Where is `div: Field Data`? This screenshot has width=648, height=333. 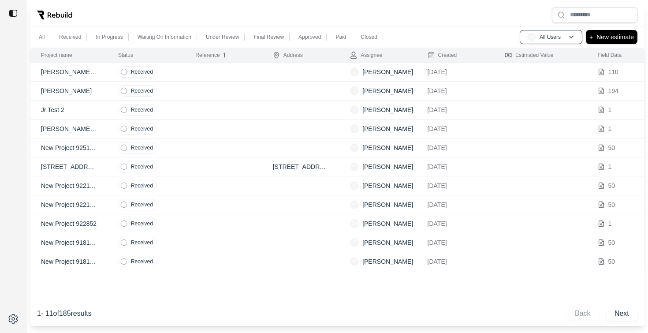 div: Field Data is located at coordinates (609, 55).